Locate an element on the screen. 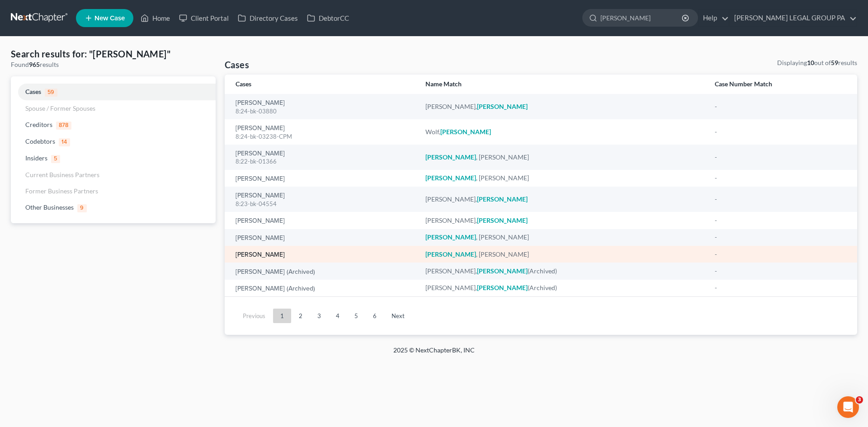 The width and height of the screenshot is (868, 427). span: 5 is located at coordinates (56, 160).